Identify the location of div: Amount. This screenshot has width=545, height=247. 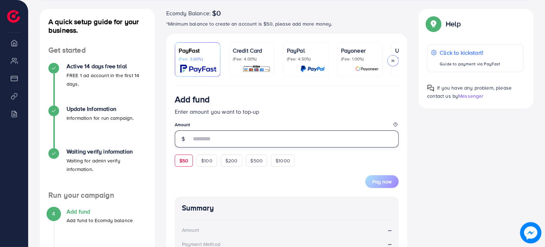
(190, 230).